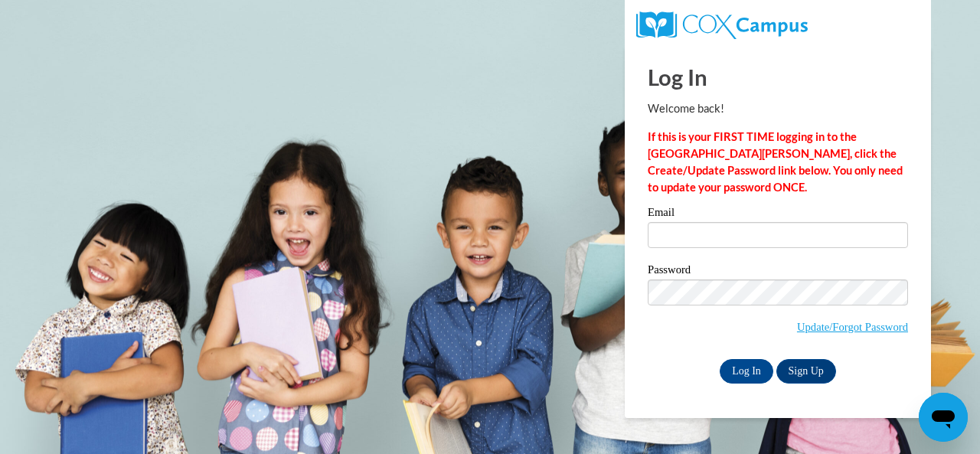  Describe the element at coordinates (778, 215) in the screenshot. I see `label: Email` at that location.